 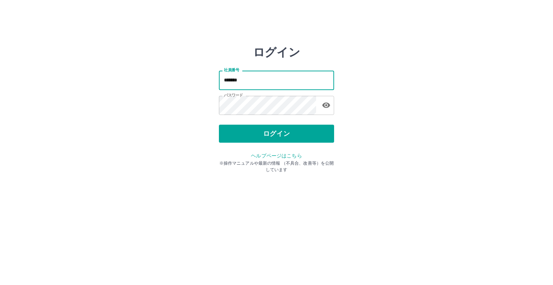 I want to click on h2: ログイン, so click(x=277, y=52).